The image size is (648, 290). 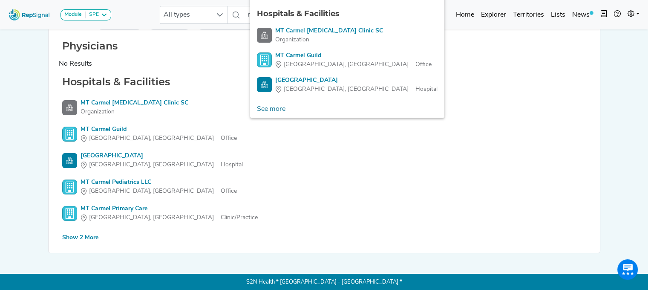 What do you see at coordinates (324, 82) in the screenshot?
I see `h2: Hospitals & Facilities` at bounding box center [324, 82].